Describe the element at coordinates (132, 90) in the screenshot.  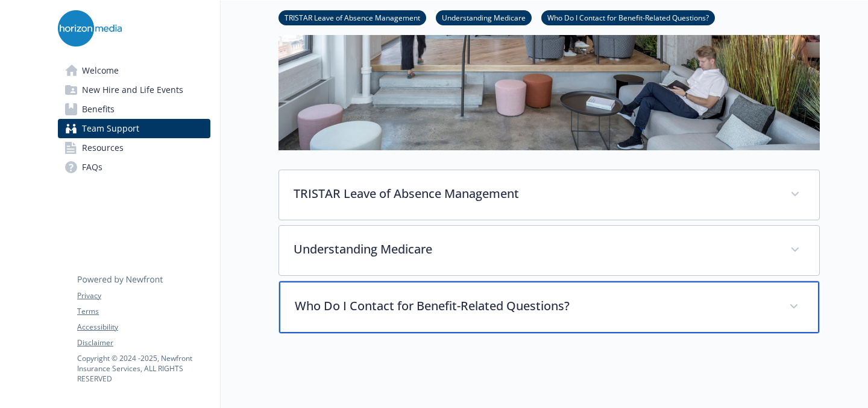
I see `span: New Hire and Life Events` at that location.